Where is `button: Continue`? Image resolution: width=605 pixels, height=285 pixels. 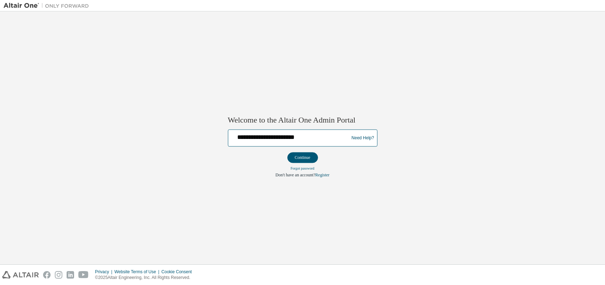 button: Continue is located at coordinates (303, 158).